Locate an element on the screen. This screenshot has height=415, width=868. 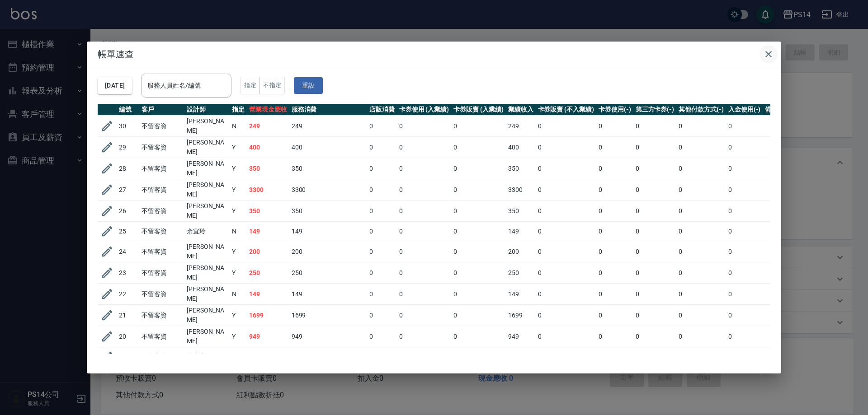
td: 21 is located at coordinates (128, 315).